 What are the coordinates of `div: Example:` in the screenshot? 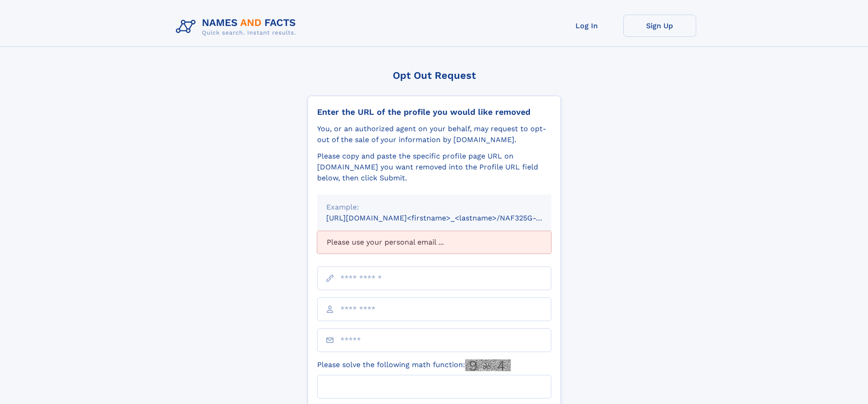 It's located at (435, 207).